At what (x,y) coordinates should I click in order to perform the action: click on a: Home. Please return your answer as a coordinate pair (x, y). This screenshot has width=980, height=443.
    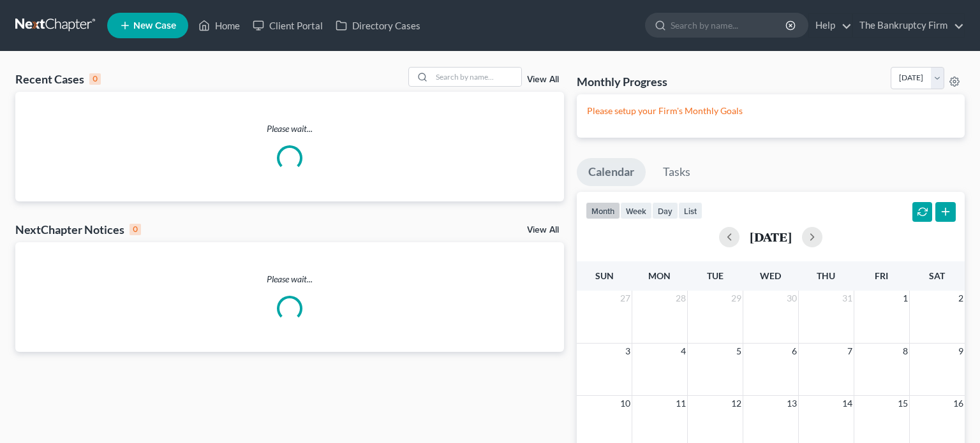
    Looking at the image, I should click on (219, 26).